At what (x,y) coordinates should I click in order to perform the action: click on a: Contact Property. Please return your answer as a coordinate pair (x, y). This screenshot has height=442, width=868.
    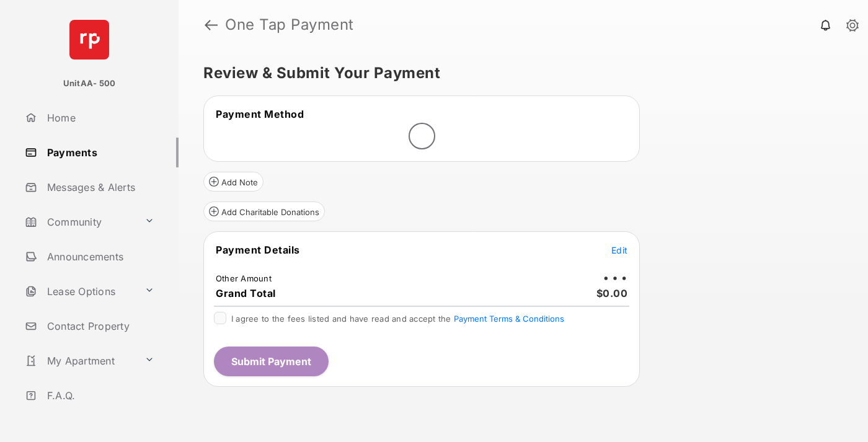
    Looking at the image, I should click on (99, 326).